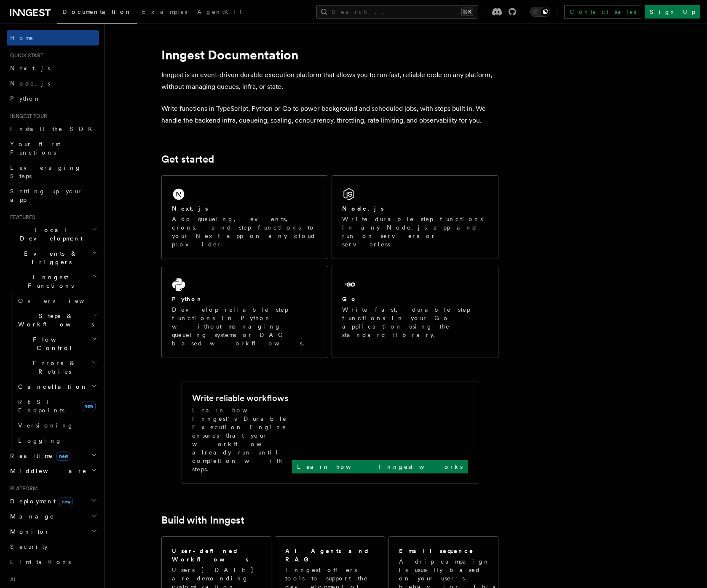  I want to click on kbd: ⌘K, so click(467, 12).